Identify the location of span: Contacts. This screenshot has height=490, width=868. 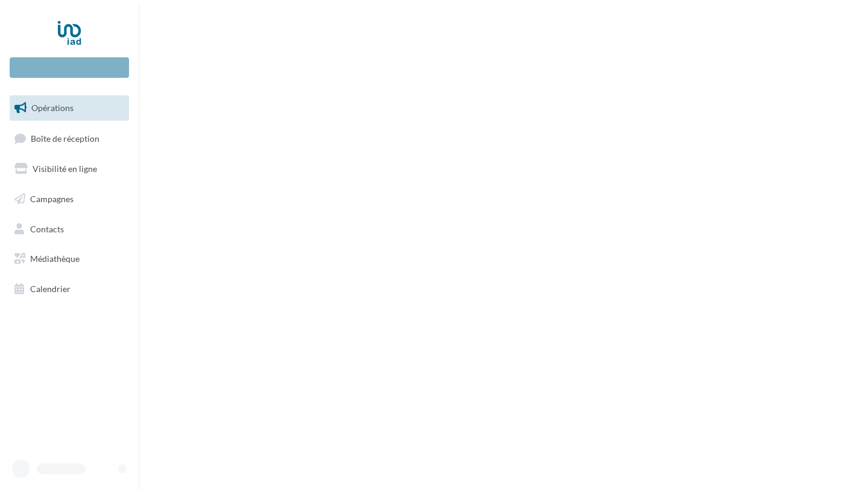
(47, 228).